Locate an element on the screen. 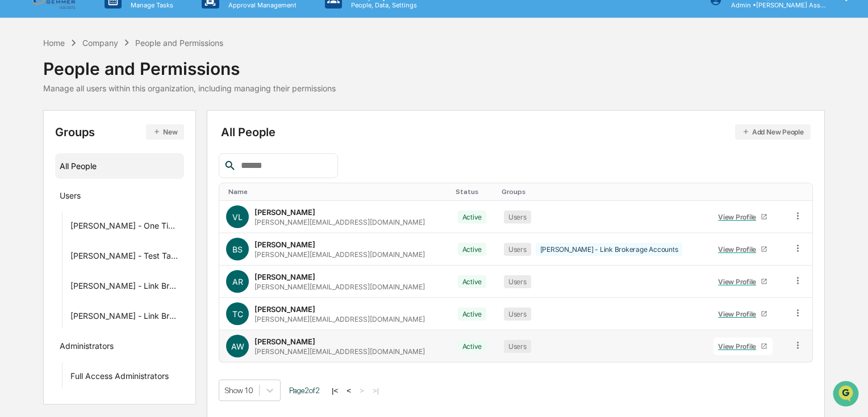  span: Attestations is located at coordinates (117, 237).